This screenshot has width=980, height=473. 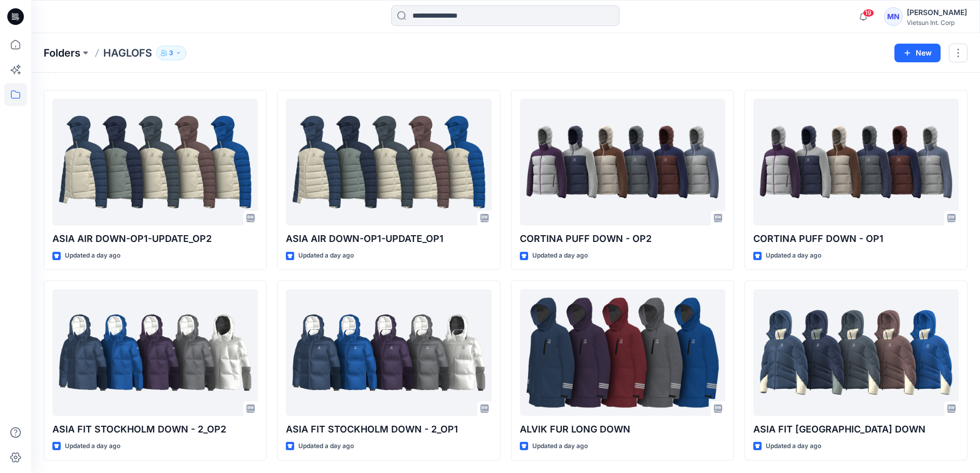 I want to click on a: ASIA FIT STOCKHOLM DOWN - 2​_OP1, so click(x=389, y=353).